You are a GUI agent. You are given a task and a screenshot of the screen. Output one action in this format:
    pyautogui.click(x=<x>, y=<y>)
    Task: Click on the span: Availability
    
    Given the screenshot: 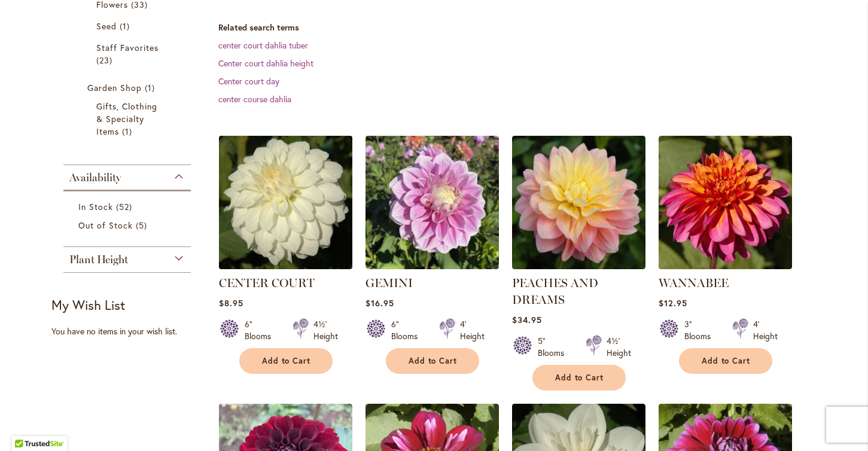 What is the action you would take?
    pyautogui.click(x=95, y=178)
    